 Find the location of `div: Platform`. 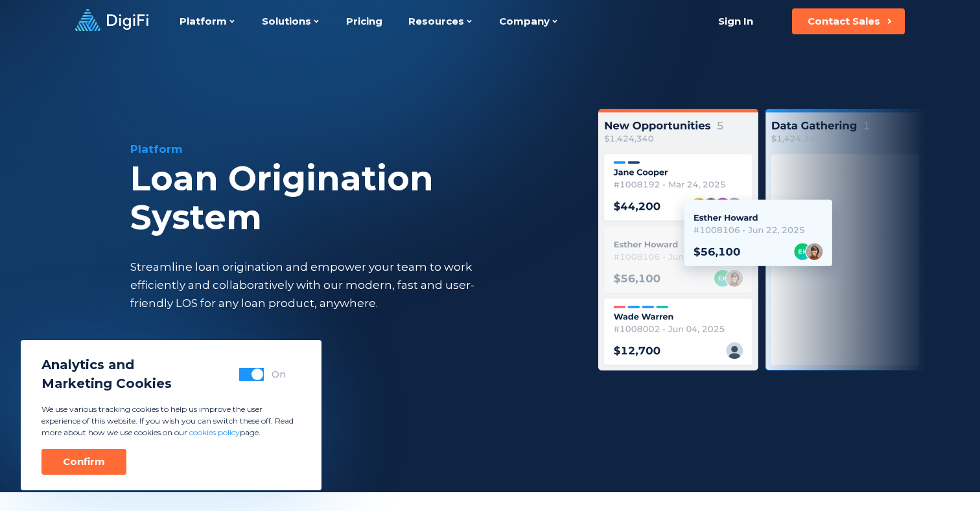

div: Platform is located at coordinates (348, 149).